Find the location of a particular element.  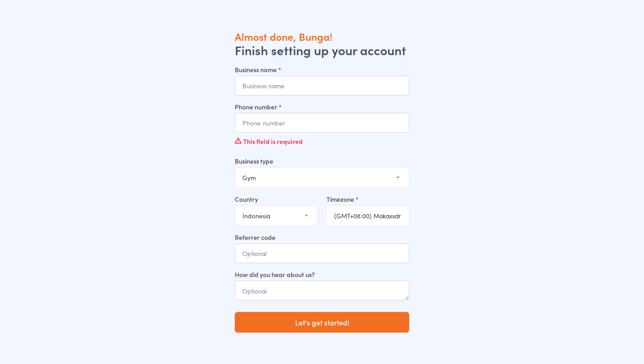

h1: Almost done, Bunga! is located at coordinates (322, 36).